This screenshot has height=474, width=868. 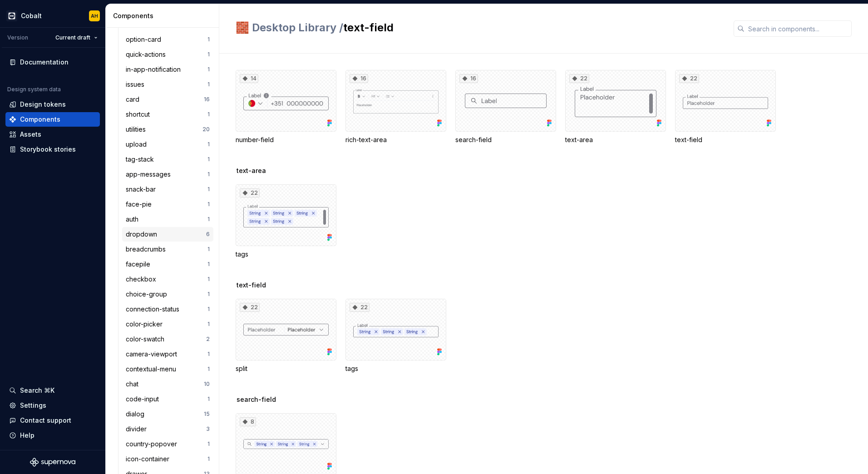 What do you see at coordinates (76, 37) in the screenshot?
I see `button: Current draft` at bounding box center [76, 37].